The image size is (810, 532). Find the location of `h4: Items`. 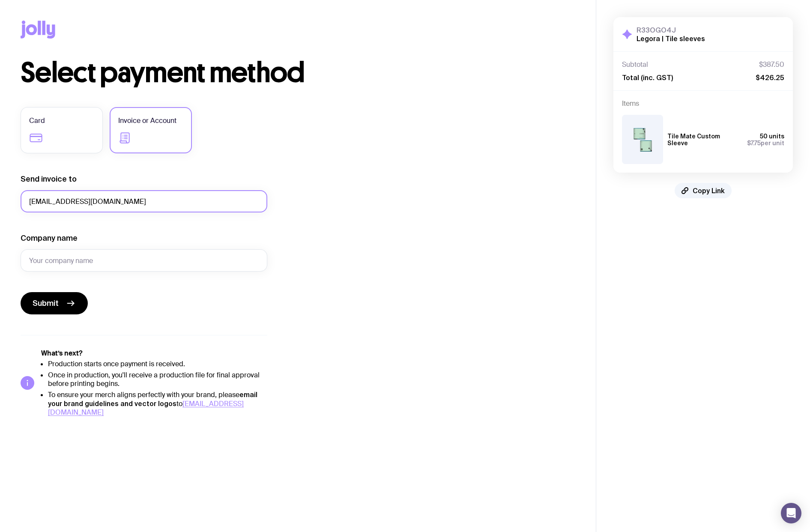

h4: Items is located at coordinates (703, 104).